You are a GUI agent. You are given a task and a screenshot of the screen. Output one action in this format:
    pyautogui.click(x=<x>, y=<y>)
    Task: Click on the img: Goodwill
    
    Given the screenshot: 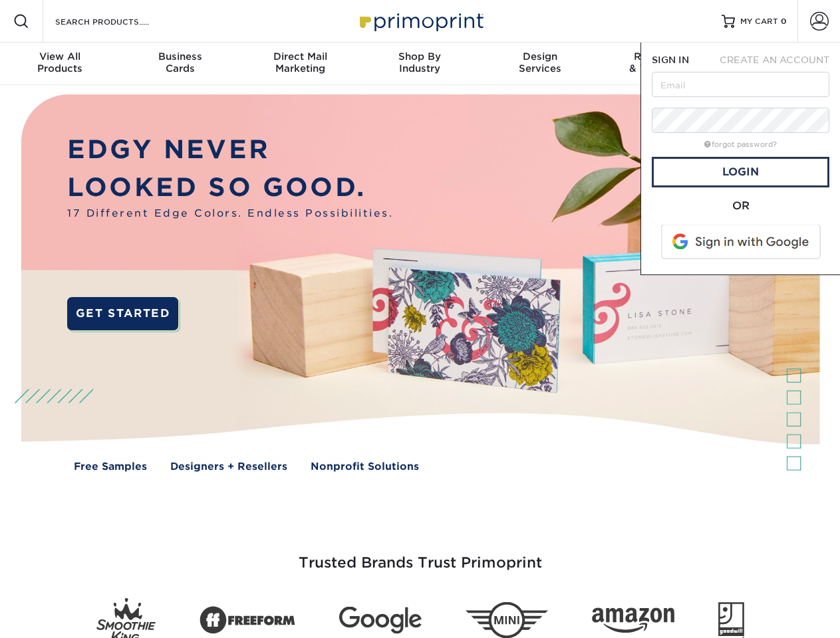 What is the action you would take?
    pyautogui.click(x=731, y=620)
    